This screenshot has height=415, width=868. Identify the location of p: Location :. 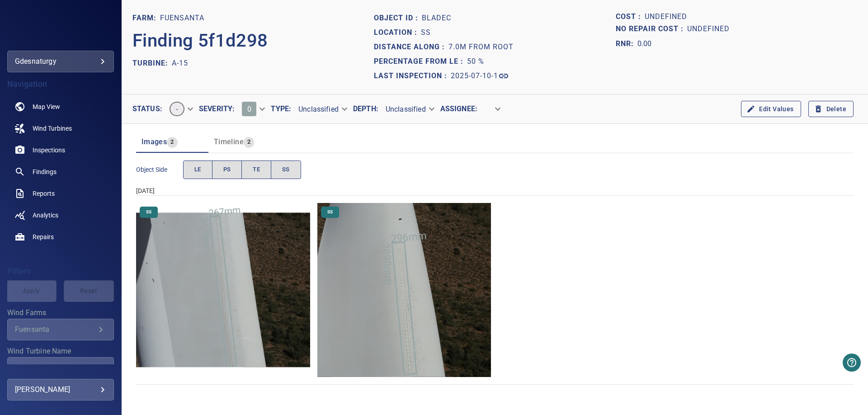
(397, 33).